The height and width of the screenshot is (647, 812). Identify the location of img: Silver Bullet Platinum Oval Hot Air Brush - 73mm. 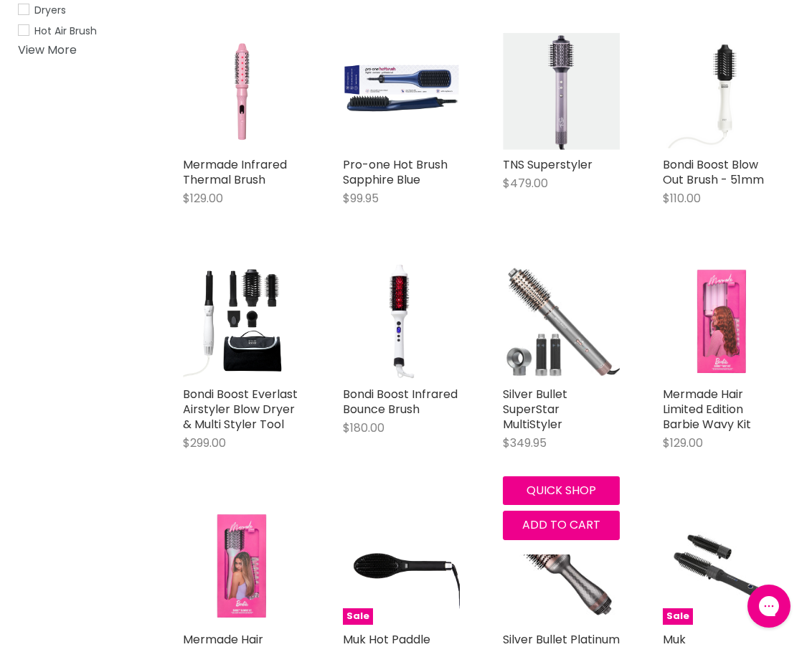
(561, 566).